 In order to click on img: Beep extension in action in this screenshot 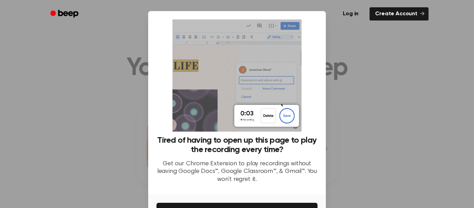, I will do `click(237, 75)`.